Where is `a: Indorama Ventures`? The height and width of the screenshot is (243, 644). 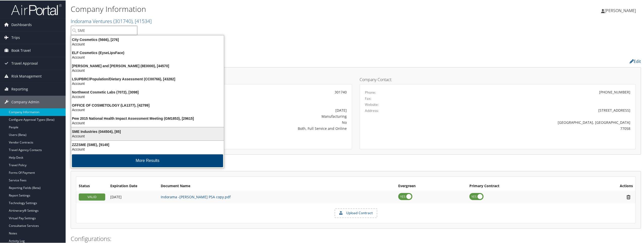
a: Indorama Ventures is located at coordinates (111, 20).